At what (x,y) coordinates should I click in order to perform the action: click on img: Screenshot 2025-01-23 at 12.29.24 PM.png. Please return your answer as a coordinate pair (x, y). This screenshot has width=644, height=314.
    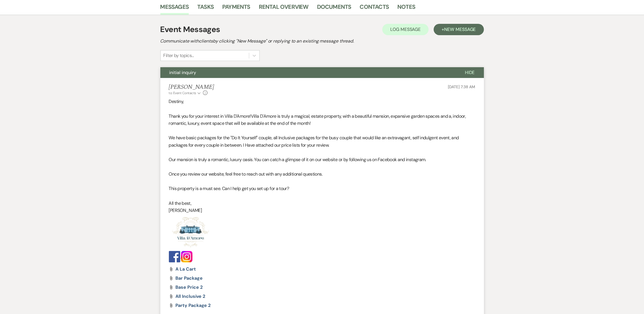
    Looking at the image, I should click on (190, 232).